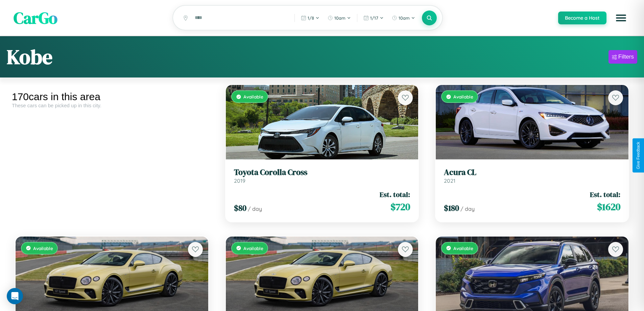 The image size is (644, 311). Describe the element at coordinates (35, 18) in the screenshot. I see `span: CarGo` at that location.